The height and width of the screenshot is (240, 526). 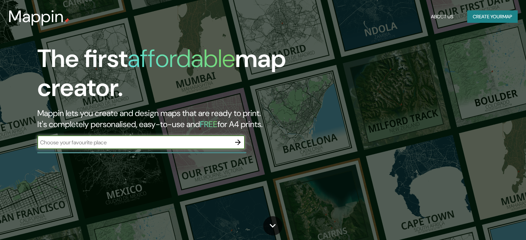 What do you see at coordinates (181, 58) in the screenshot?
I see `h1: affordable` at bounding box center [181, 58].